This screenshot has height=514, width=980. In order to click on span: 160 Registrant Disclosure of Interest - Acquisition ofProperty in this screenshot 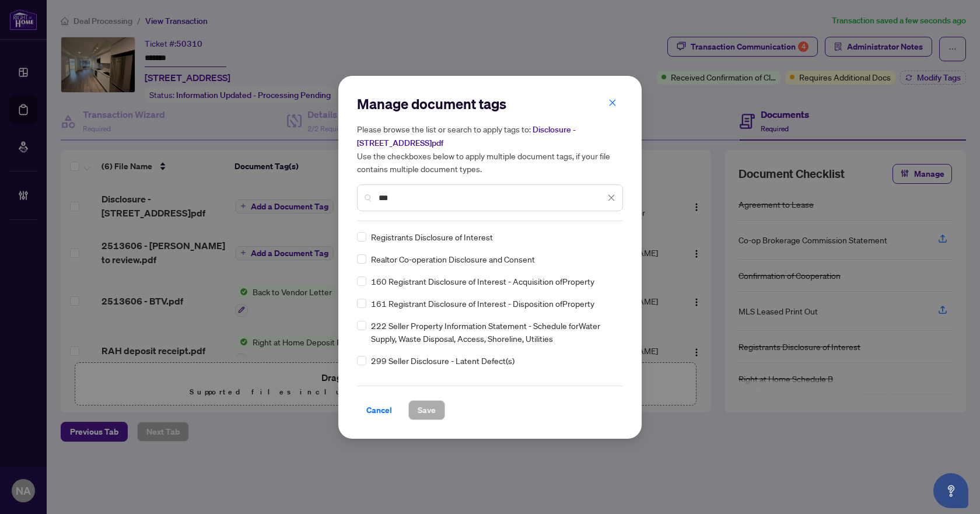, I will do `click(482, 281)`.